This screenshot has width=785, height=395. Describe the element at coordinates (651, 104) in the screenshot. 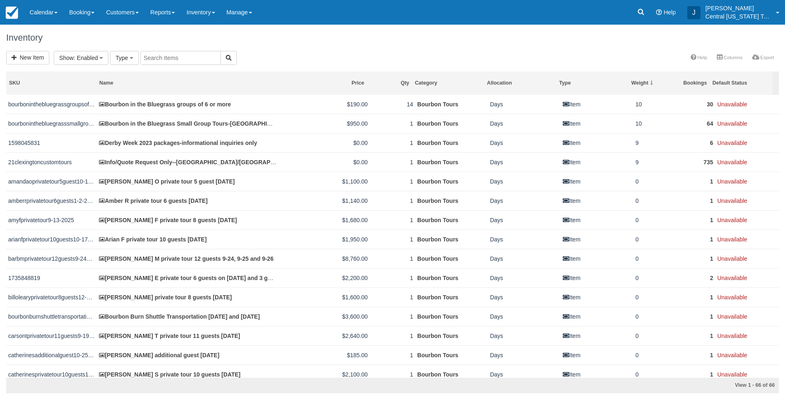

I see `td: 10` at that location.